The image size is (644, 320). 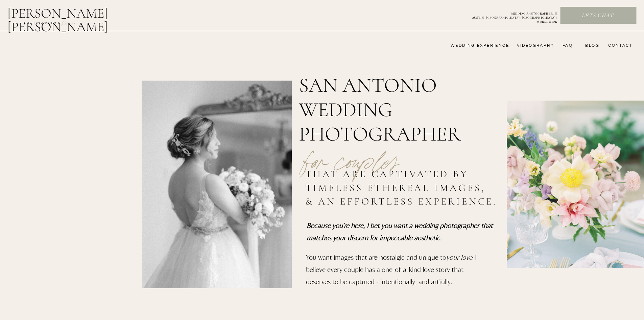 I want to click on nav: videography, so click(x=534, y=46).